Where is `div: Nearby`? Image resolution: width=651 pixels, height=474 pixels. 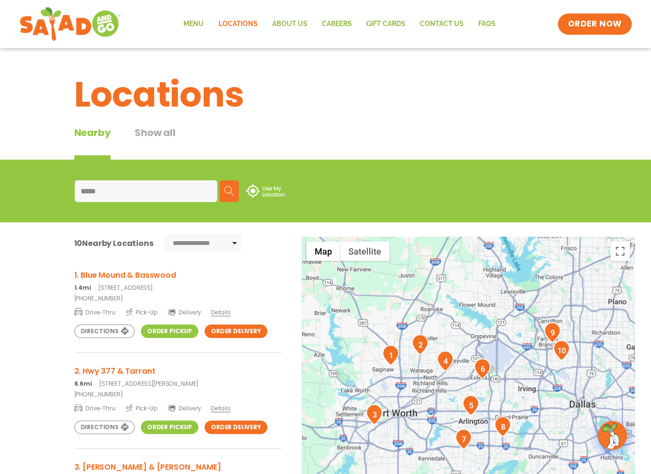 div: Nearby is located at coordinates (93, 142).